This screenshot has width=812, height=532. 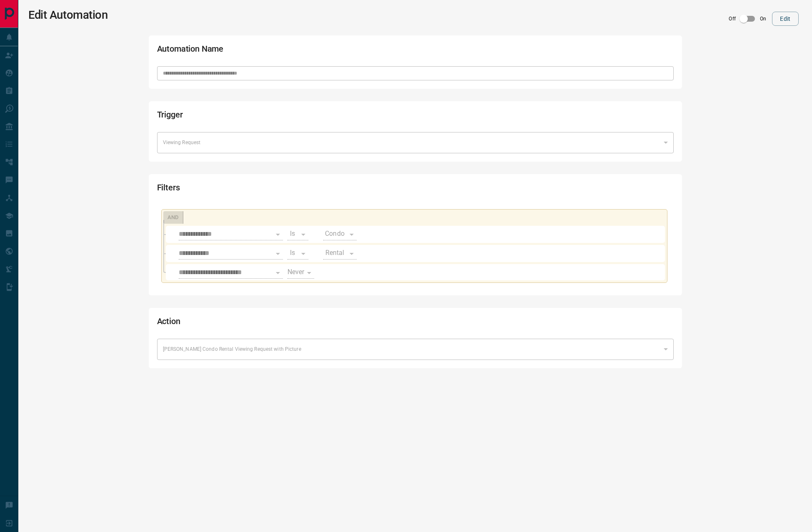 I want to click on h2: Filters, so click(x=313, y=189).